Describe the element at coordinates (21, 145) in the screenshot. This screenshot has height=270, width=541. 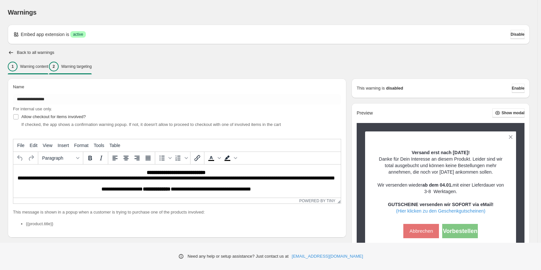
I see `span: File` at that location.